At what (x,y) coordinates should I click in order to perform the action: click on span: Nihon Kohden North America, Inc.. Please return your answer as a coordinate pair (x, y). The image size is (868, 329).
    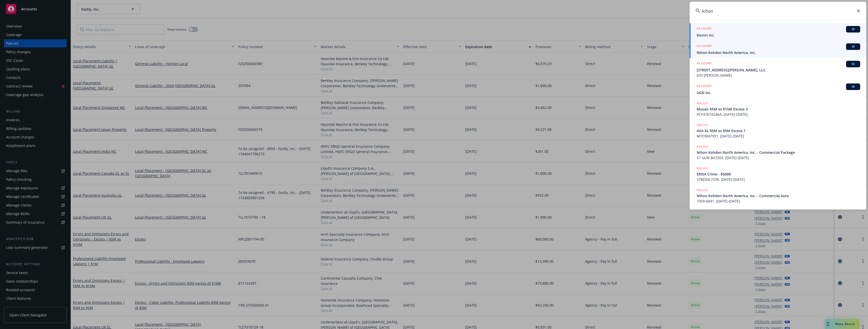
    Looking at the image, I should click on (778, 52).